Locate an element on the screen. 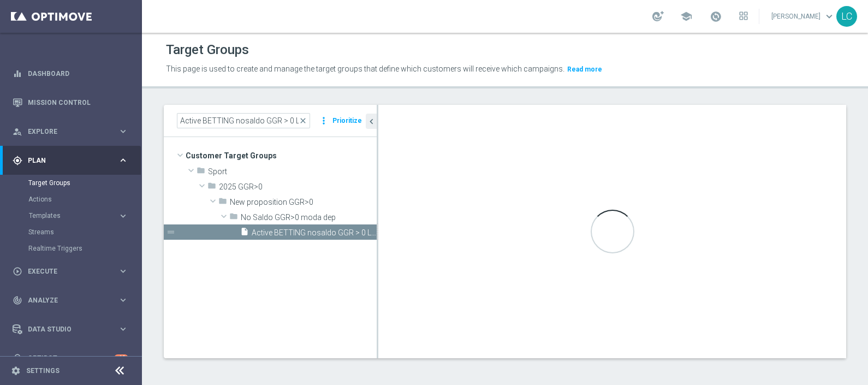 The height and width of the screenshot is (385, 868). div: Execute is located at coordinates (65, 272).